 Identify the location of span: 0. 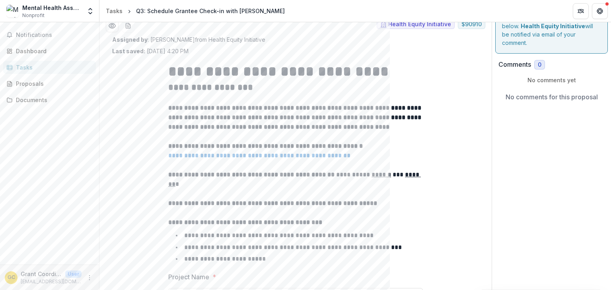
(539, 65).